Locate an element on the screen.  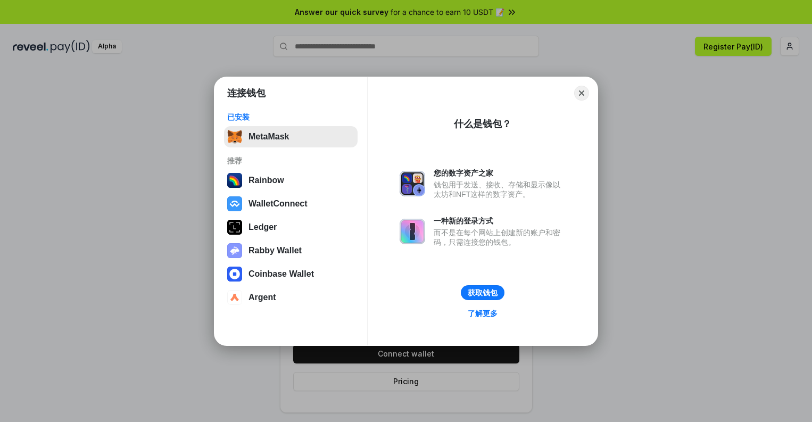
img: svg+xml,%3Csvg%20width%3D%22120%22%20height%3D%22120%22%20viewBox%3D%220%200%20120%20120%22%20fil... is located at coordinates (235, 180).